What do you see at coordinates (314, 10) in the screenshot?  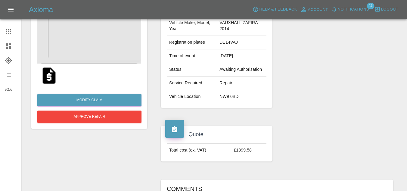 I see `a: Account` at bounding box center [314, 10].